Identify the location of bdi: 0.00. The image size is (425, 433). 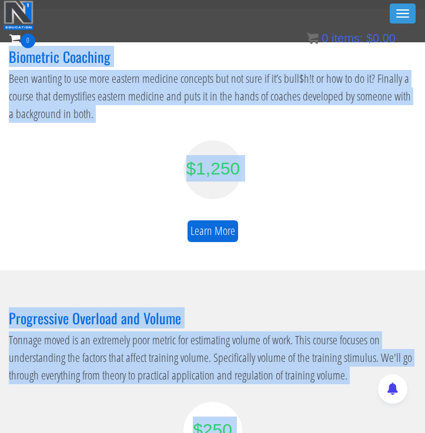
(381, 38).